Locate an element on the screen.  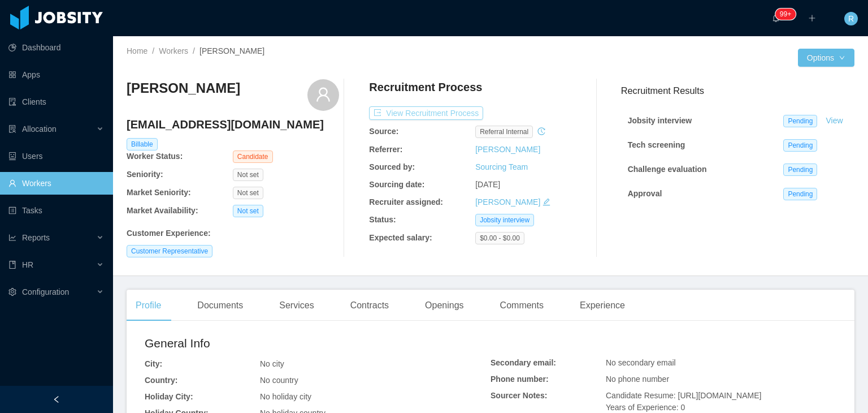
b: Secondary email: is located at coordinates (523, 362).